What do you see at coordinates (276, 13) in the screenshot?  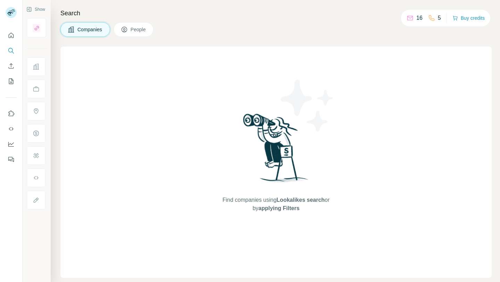 I see `h4: Search` at bounding box center [276, 13].